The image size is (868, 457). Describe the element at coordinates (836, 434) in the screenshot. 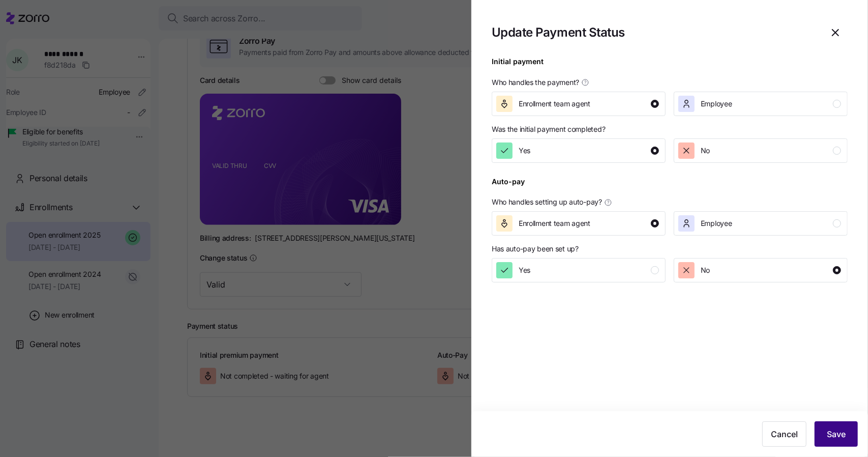

I see `span: Save` at that location.